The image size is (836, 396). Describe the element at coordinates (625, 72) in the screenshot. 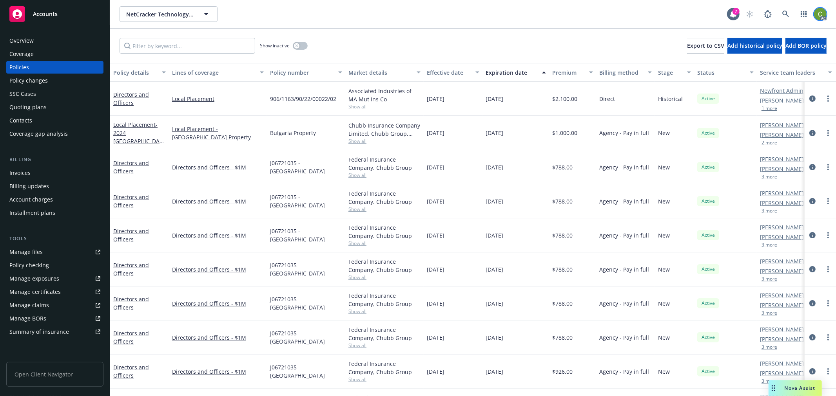

I see `button: Billing method` at that location.